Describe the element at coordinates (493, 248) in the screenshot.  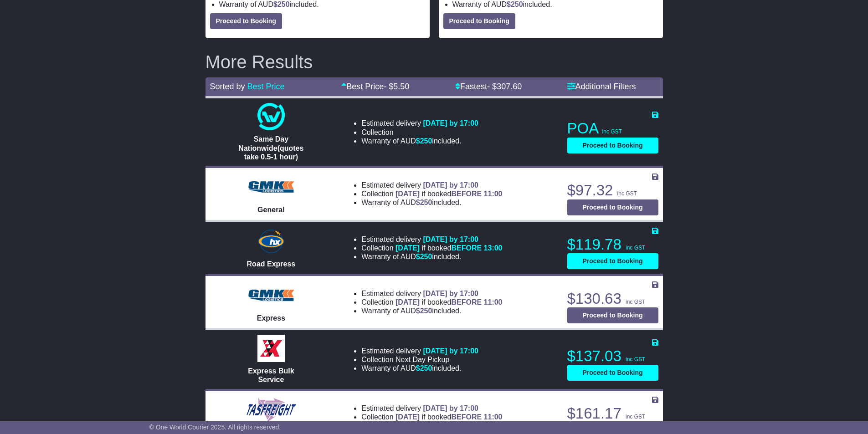
I see `span: 13:00` at that location.